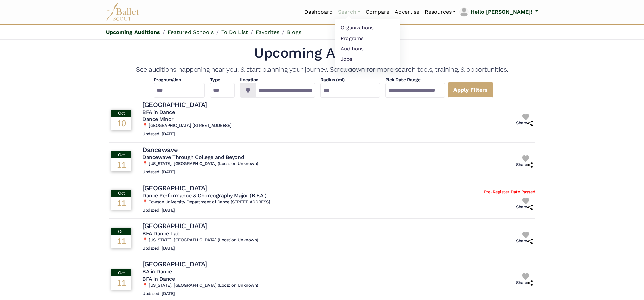  I want to click on h6: Pre-Register Date Passed, so click(509, 192).